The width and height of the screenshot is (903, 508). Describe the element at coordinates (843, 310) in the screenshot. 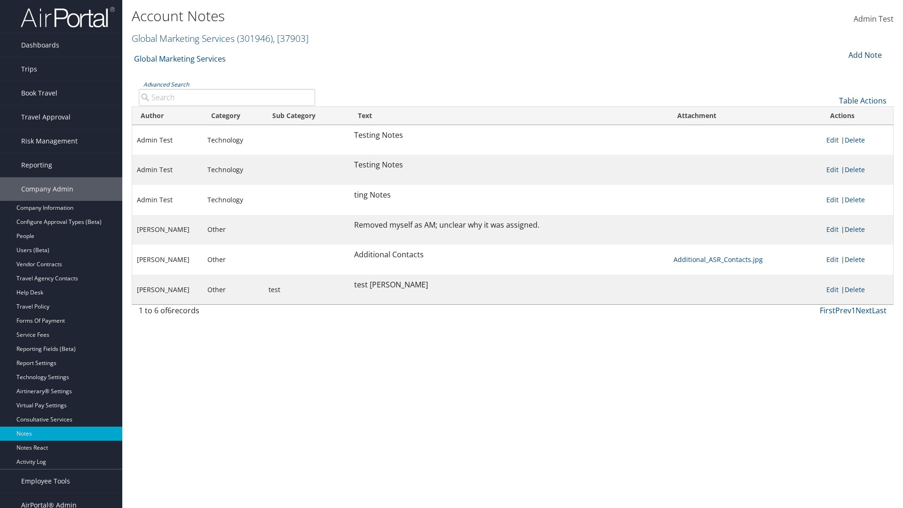

I see `a: Prev` at that location.